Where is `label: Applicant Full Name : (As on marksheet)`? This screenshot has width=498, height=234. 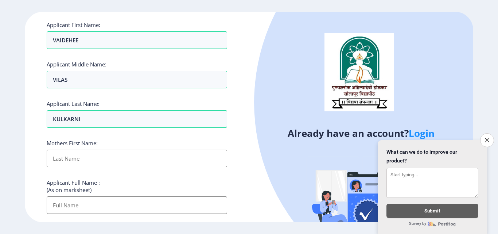
label: Applicant Full Name : (As on marksheet) is located at coordinates (73, 186).